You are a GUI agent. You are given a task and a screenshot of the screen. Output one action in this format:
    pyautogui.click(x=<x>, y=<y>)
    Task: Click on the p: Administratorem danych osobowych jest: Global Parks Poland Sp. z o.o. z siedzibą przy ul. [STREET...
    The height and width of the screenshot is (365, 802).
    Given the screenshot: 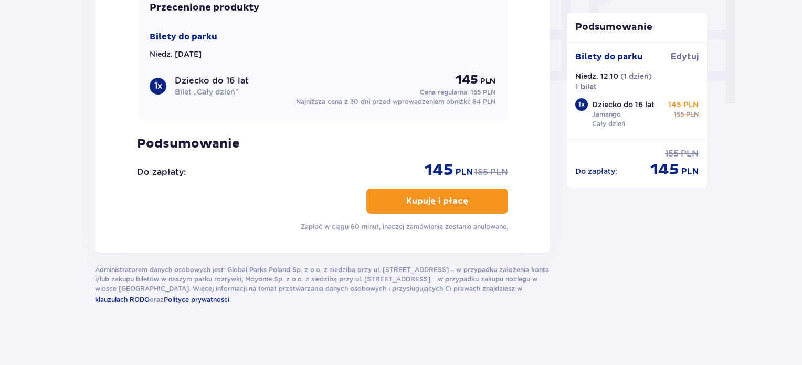 What is the action you would take?
    pyautogui.click(x=322, y=285)
    